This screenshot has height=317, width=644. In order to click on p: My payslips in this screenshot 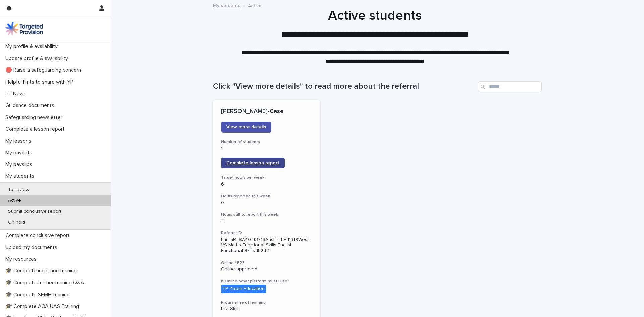, I will do `click(20, 164)`.